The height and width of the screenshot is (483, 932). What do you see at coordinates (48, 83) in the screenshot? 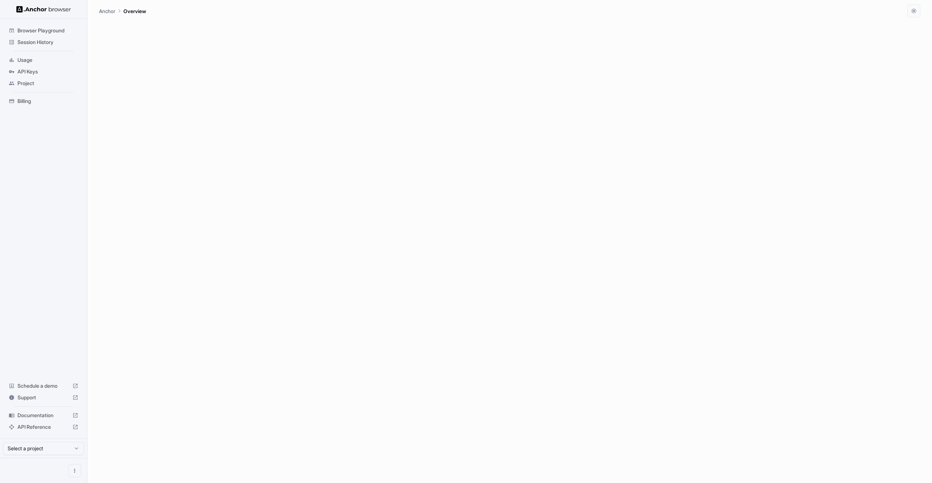
I see `span: Project` at bounding box center [48, 83].